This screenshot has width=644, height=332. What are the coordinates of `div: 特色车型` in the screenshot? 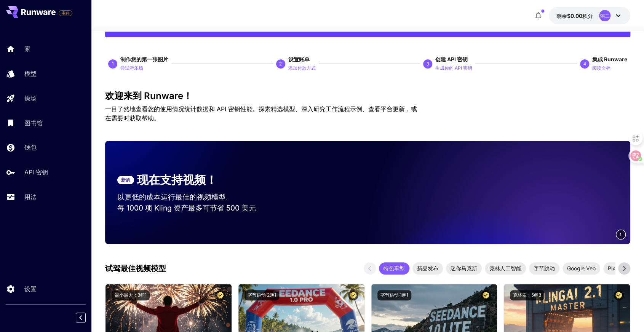 It's located at (394, 268).